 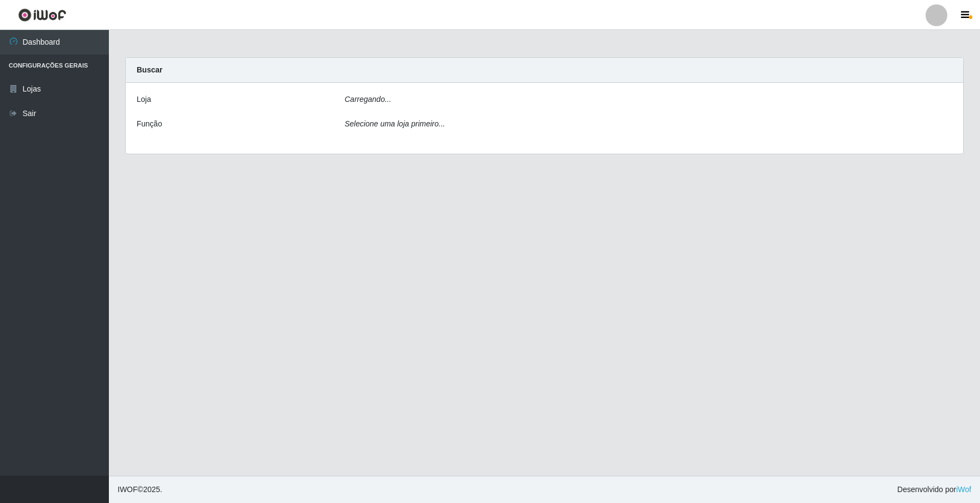 I want to click on span: © 2025 ., so click(x=140, y=489).